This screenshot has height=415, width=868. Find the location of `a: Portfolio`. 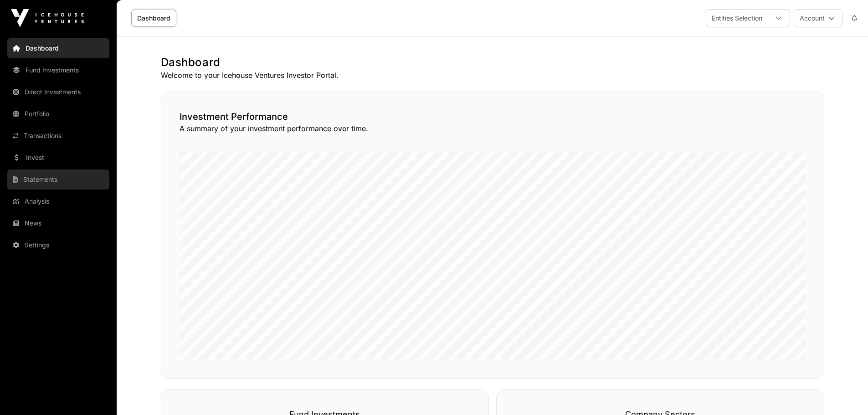

a: Portfolio is located at coordinates (58, 114).